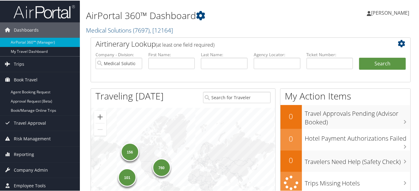  Describe the element at coordinates (26, 30) in the screenshot. I see `span: Dashboards` at that location.